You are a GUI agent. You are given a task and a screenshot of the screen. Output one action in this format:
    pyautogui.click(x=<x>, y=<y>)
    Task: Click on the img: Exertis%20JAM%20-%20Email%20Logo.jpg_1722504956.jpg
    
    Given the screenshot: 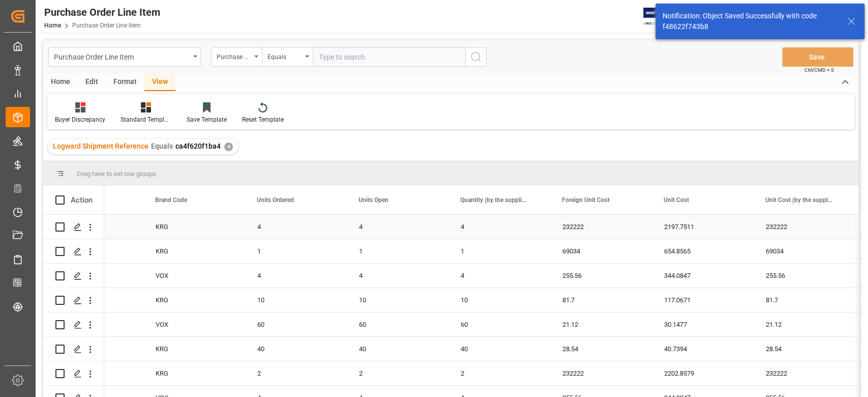 What is the action you would take?
    pyautogui.click(x=660, y=17)
    